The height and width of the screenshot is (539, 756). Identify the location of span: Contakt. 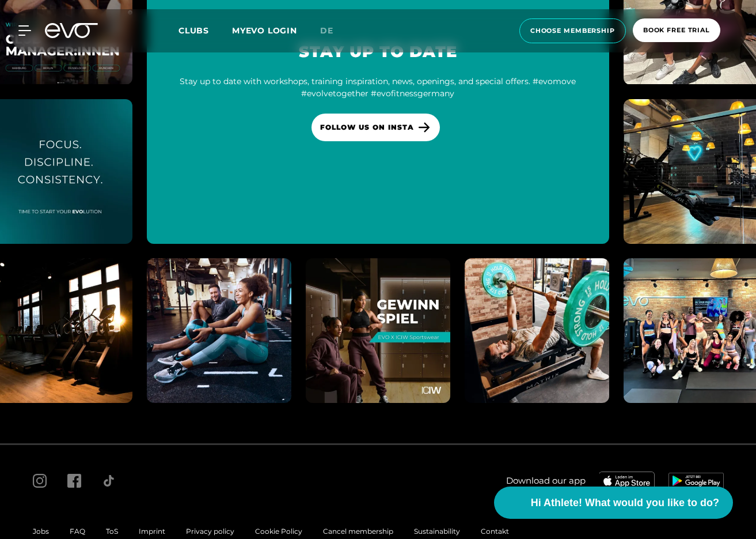
(495, 531).